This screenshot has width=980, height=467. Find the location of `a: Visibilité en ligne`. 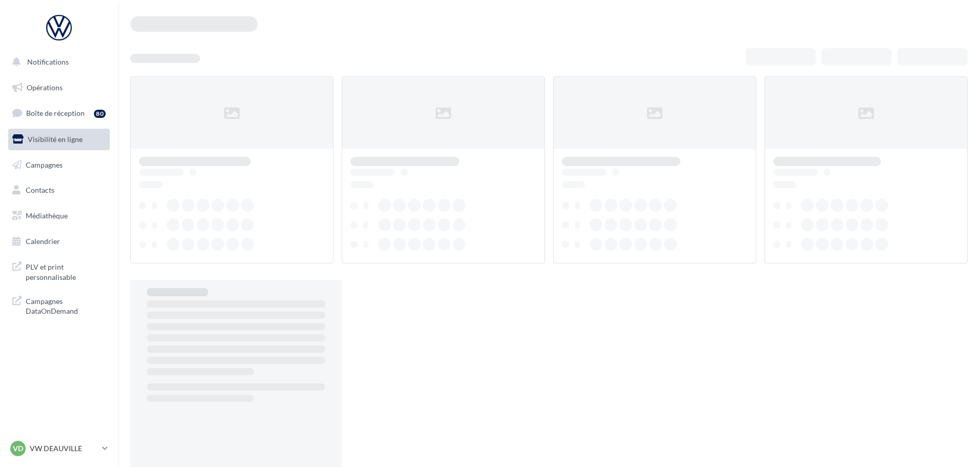

a: Visibilité en ligne is located at coordinates (59, 139).